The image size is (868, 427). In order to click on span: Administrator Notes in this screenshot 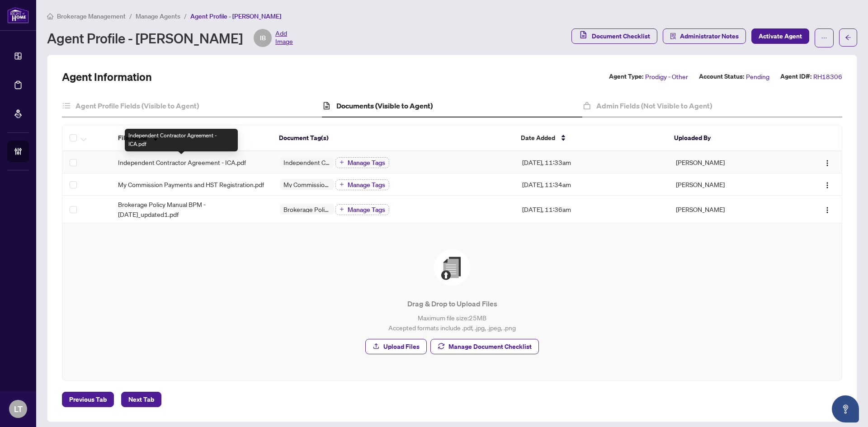, I will do `click(709, 36)`.